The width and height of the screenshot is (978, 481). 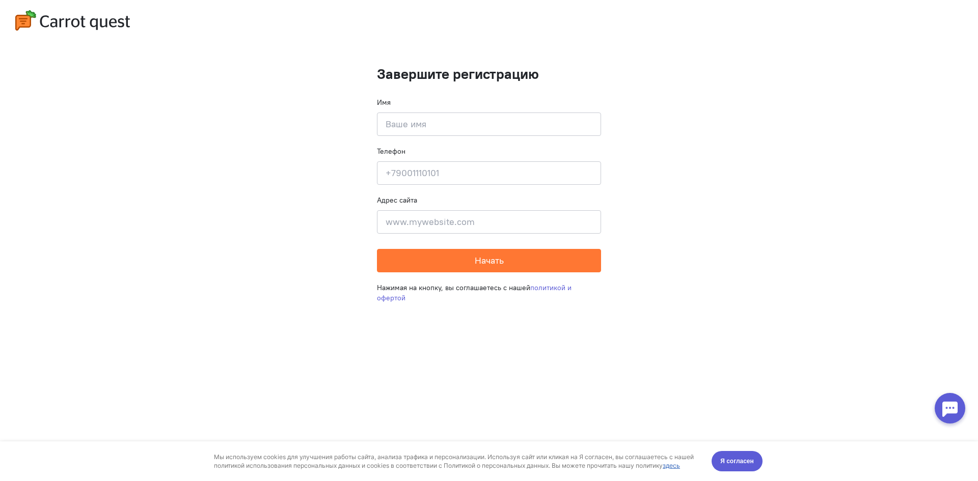 What do you see at coordinates (489, 173) in the screenshot?
I see `input: +79001110101` at bounding box center [489, 173].